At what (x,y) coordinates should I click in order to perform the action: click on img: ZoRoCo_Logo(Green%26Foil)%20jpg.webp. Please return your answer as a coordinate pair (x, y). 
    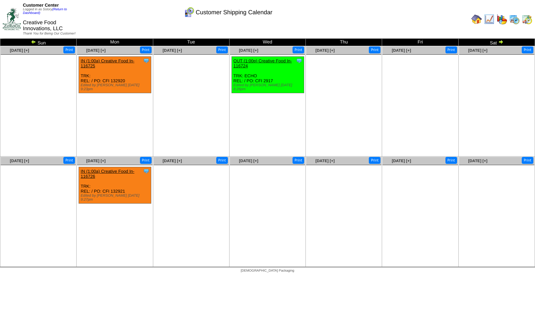
    Looking at the image, I should click on (12, 19).